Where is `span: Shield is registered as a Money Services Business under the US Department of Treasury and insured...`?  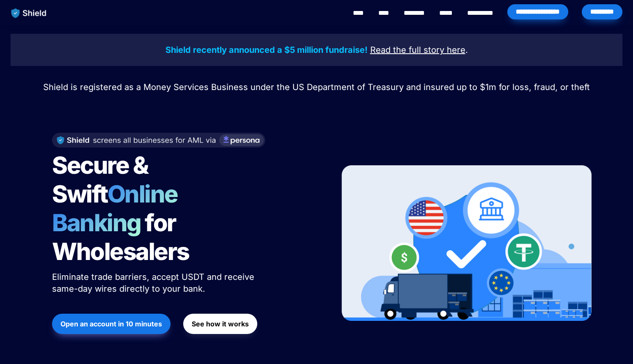
span: Shield is registered as a Money Services Business under the US Department of Treasury and insured... is located at coordinates (316, 87).